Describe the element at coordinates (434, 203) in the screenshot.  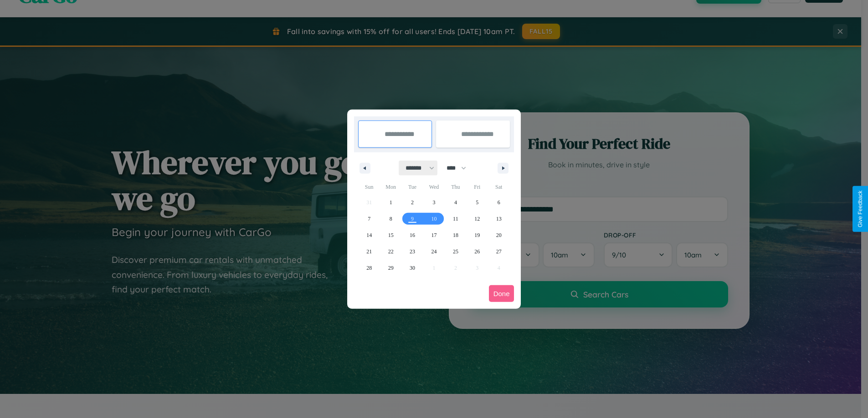
I see `span: 3` at that location.